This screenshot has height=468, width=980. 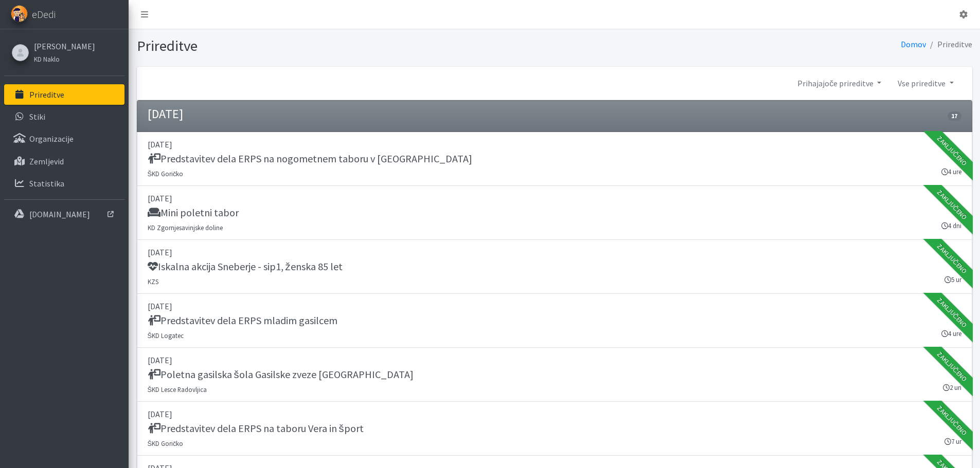 What do you see at coordinates (839, 83) in the screenshot?
I see `a: Prihajajoče prireditve` at bounding box center [839, 83].